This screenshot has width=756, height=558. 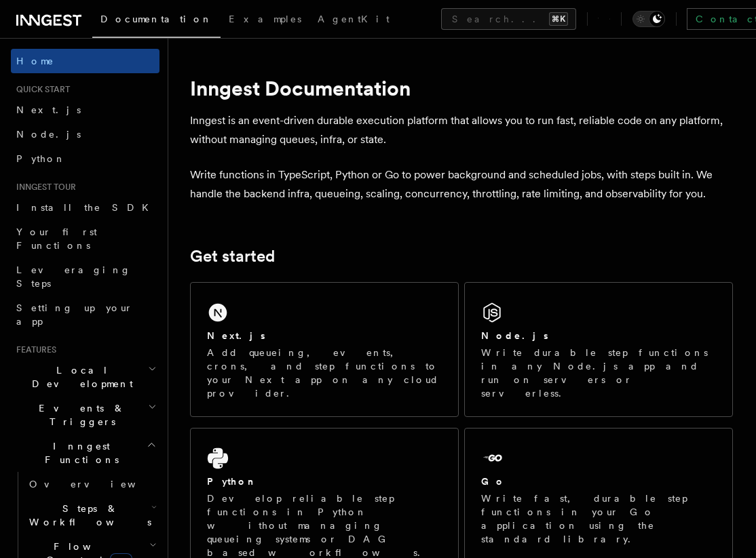 I want to click on button: Steps & Workflows, so click(x=91, y=515).